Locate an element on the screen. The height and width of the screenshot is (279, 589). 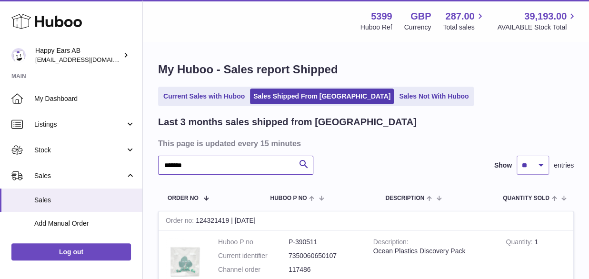
div: Happy Ears AB is located at coordinates (78, 55).